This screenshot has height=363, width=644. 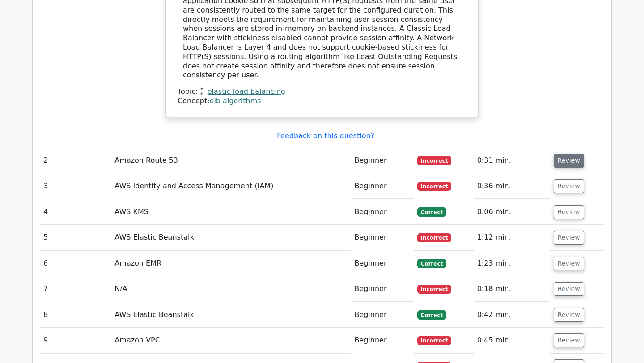 What do you see at coordinates (511, 341) in the screenshot?
I see `td: 0:45 min.` at bounding box center [511, 341].